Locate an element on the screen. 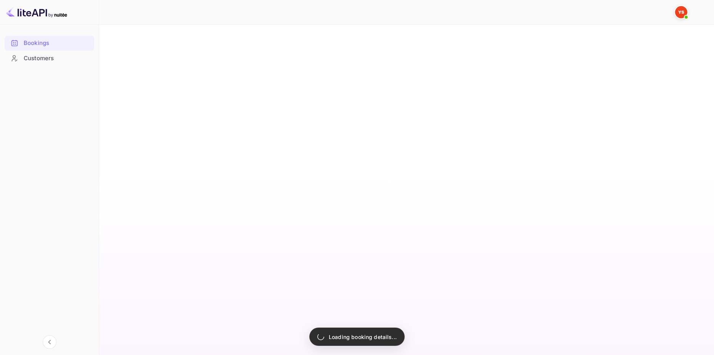 This screenshot has width=714, height=355. img: Yandex Support is located at coordinates (681, 12).